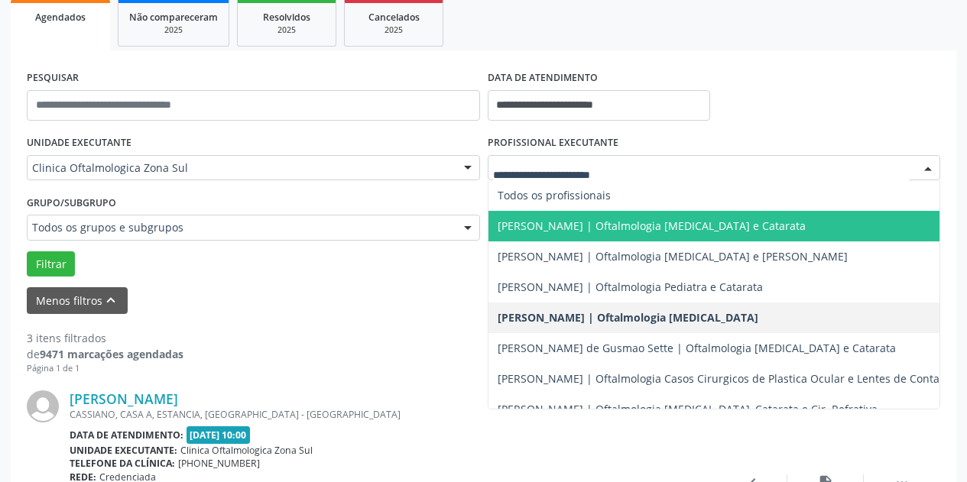  Describe the element at coordinates (43, 407) in the screenshot. I see `img: img` at that location.